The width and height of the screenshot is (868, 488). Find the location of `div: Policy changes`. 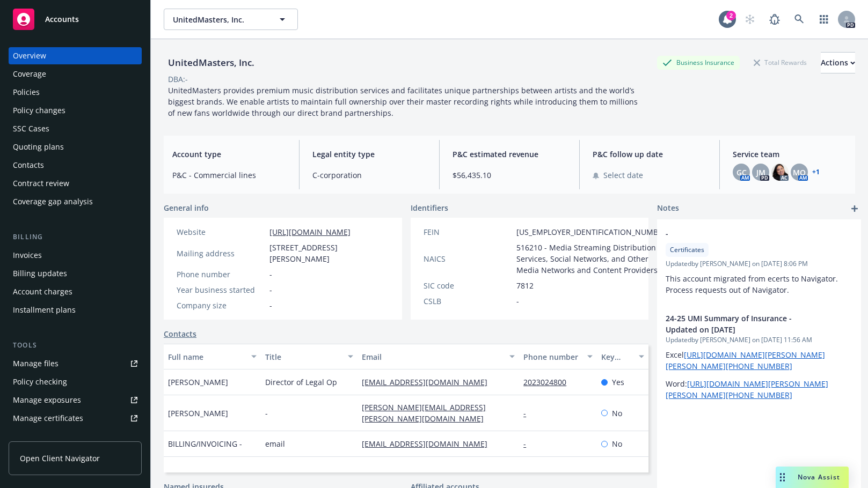

div: Policy changes is located at coordinates (39, 111).